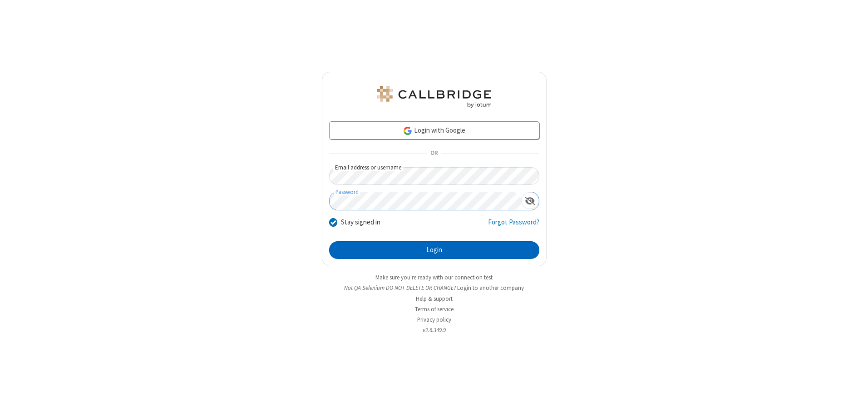 This screenshot has height=413, width=868. Describe the element at coordinates (434, 97) in the screenshot. I see `img: QA Selenium DO NOT DELETE OR CHANGE` at that location.